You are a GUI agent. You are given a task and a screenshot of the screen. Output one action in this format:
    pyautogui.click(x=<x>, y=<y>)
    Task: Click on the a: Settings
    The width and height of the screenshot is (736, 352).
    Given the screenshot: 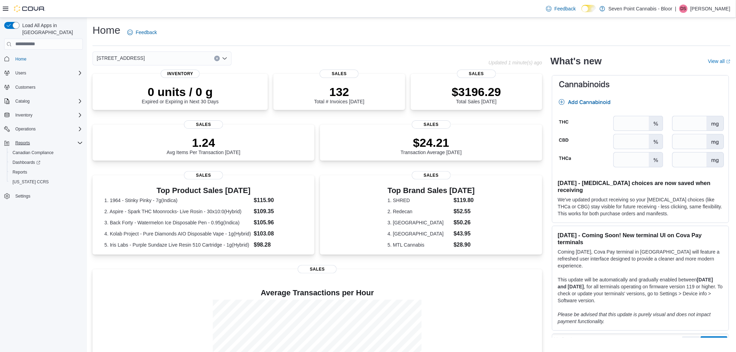 What is the action you would take?
    pyautogui.click(x=23, y=196)
    